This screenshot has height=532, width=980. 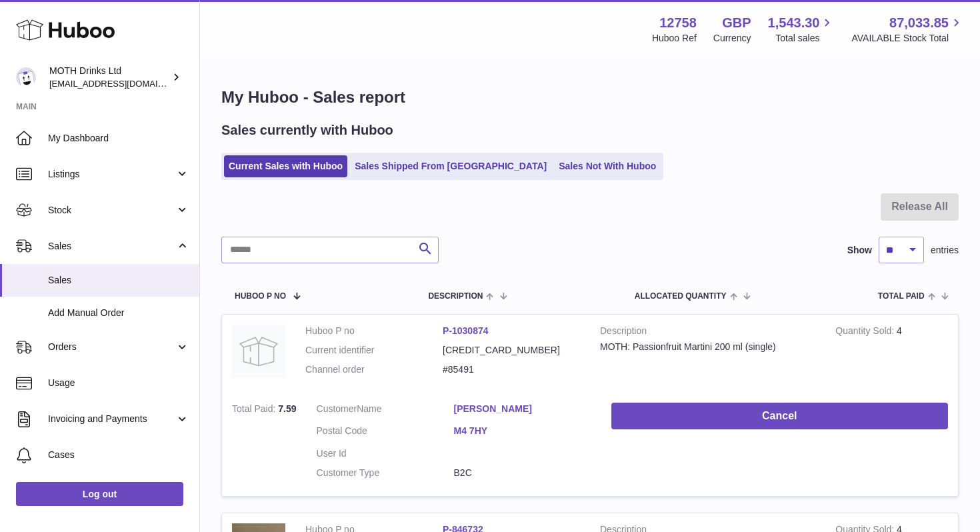 I want to click on span: 1,543.30, so click(x=794, y=23).